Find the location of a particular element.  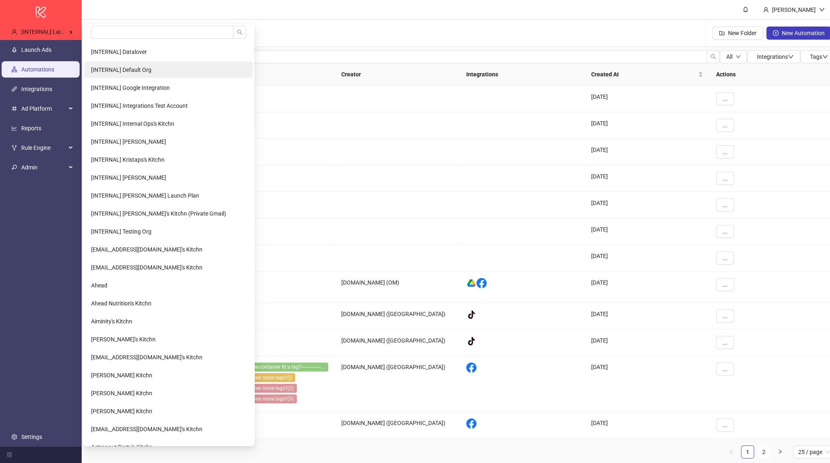

th: Creator is located at coordinates (397, 74).